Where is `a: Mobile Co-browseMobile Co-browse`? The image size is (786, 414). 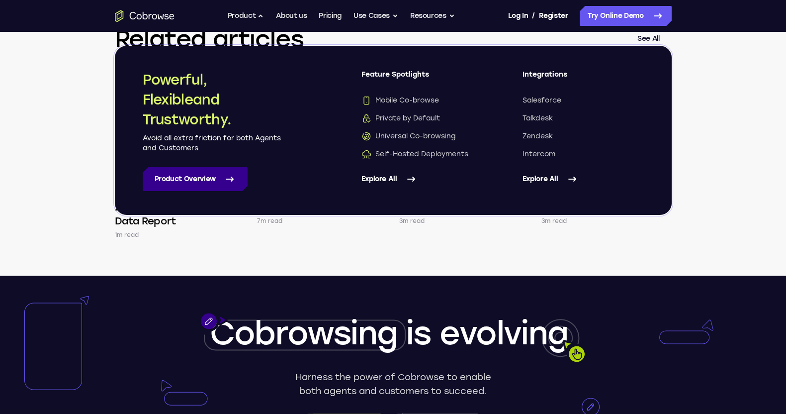 a: Mobile Co-browseMobile Co-browse is located at coordinates (422, 100).